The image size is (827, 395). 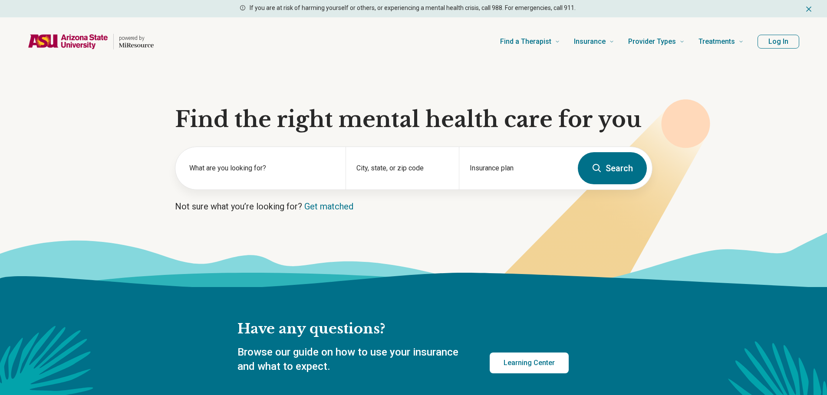 What do you see at coordinates (721, 42) in the screenshot?
I see `a: Treatments` at bounding box center [721, 42].